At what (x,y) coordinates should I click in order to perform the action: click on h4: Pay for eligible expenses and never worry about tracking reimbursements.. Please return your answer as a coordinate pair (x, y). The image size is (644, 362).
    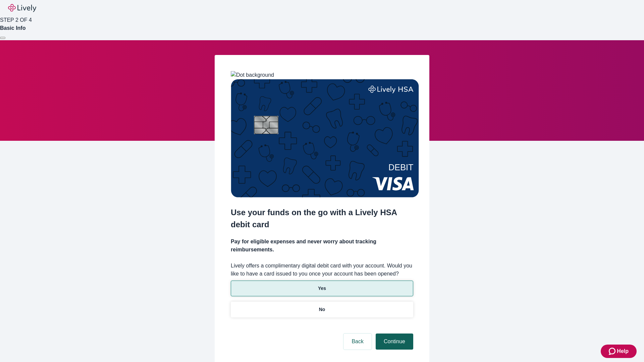
    Looking at the image, I should click on (322, 246).